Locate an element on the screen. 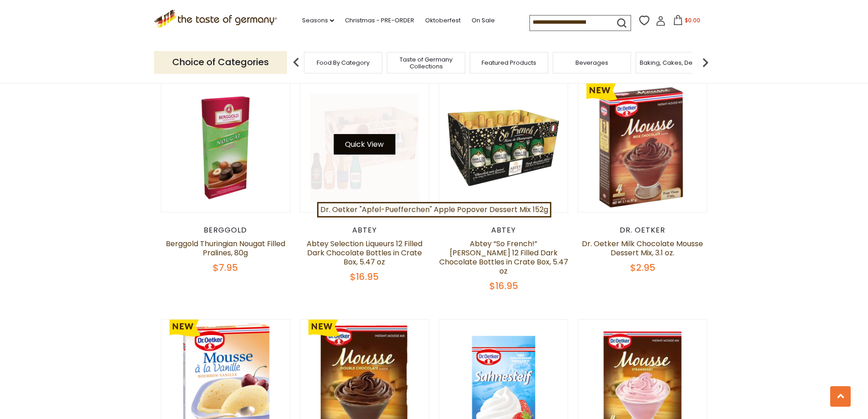 The width and height of the screenshot is (868, 419). img: previous arrow is located at coordinates (296, 63).